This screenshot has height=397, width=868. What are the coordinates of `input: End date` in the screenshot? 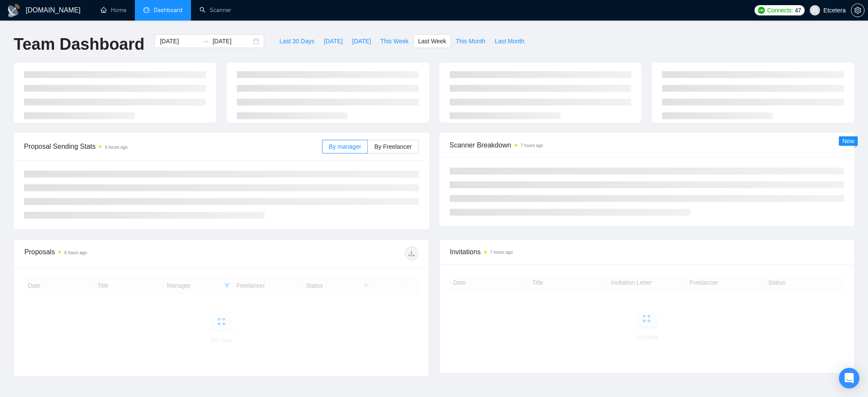 It's located at (231, 41).